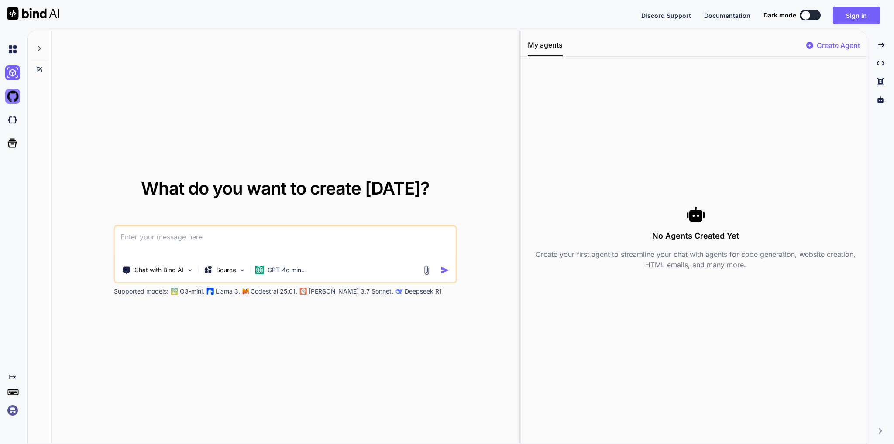  Describe the element at coordinates (779, 15) in the screenshot. I see `span: Dark mode` at that location.